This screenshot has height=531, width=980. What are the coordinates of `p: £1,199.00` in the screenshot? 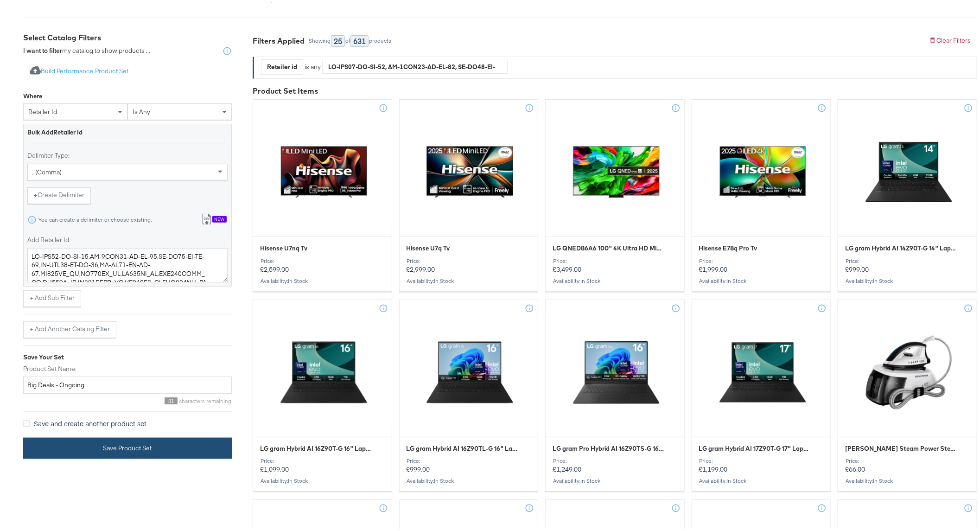 It's located at (761, 463).